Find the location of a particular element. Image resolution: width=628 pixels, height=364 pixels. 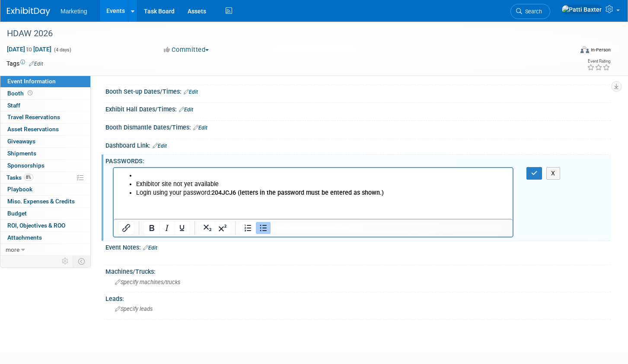

span: 8% is located at coordinates (29, 177).